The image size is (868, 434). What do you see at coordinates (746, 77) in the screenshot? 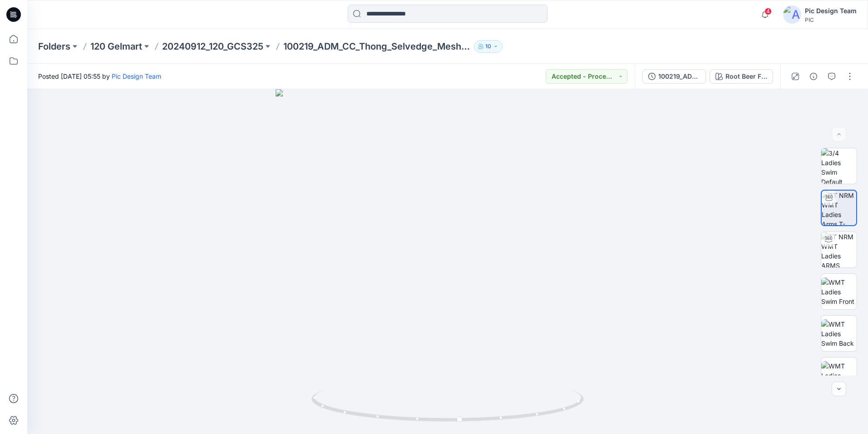
I see `div: Root Beer Float` at bounding box center [746, 77].